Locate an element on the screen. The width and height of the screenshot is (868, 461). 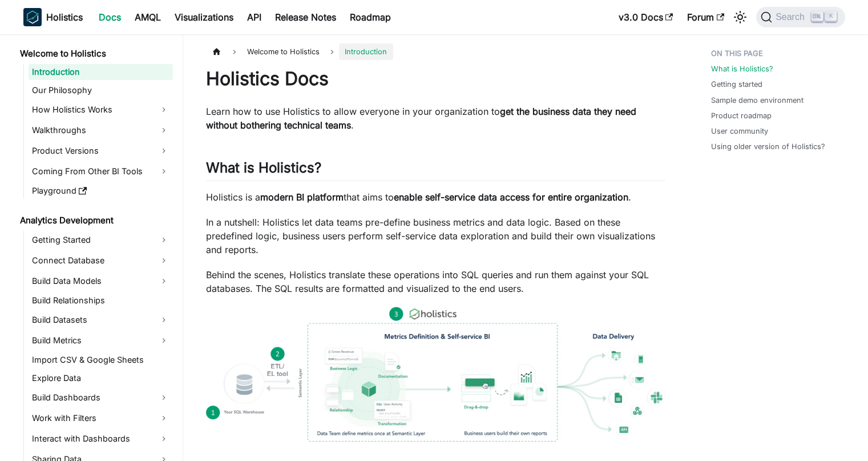
a: Build Metrics is located at coordinates (100, 340).